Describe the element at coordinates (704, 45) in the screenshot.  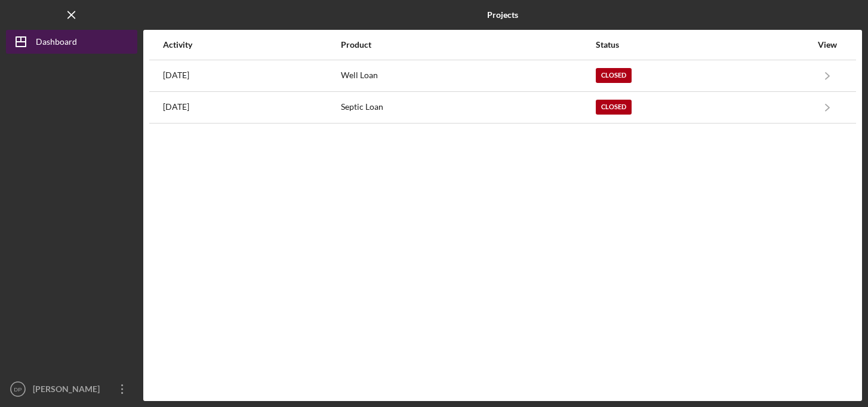
I see `div: Status` at that location.